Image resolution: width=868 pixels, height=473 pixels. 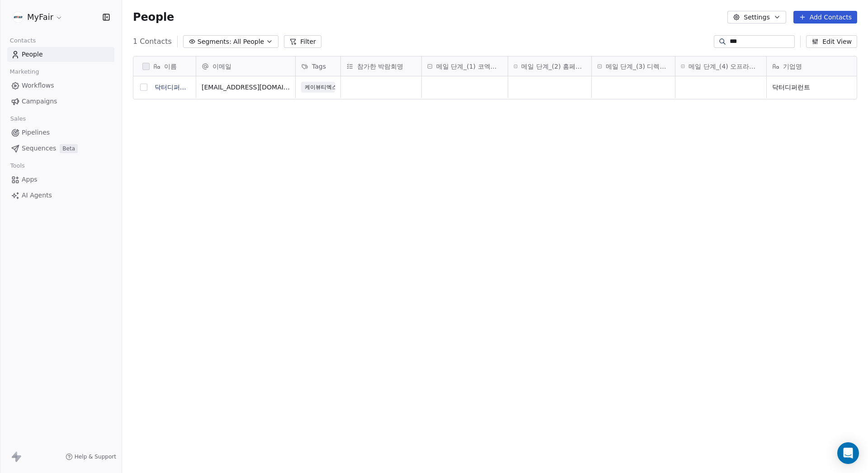 I want to click on span: Segments:, so click(x=215, y=42).